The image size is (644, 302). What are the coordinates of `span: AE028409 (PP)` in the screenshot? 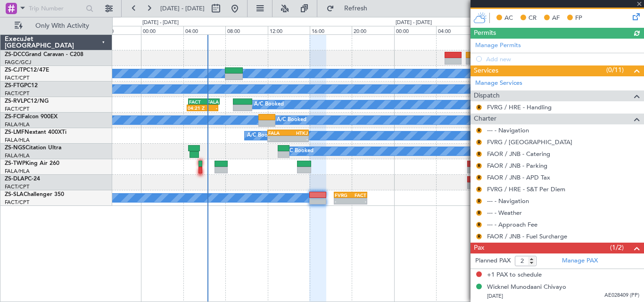 It's located at (622, 295).